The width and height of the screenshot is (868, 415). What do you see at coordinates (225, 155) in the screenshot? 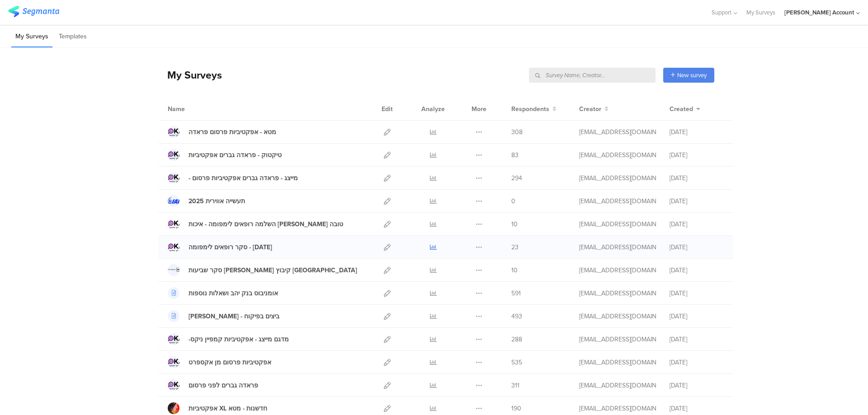
I see `a: טיקטוק - פראדה גברים אפקטיביות` at bounding box center [225, 155].